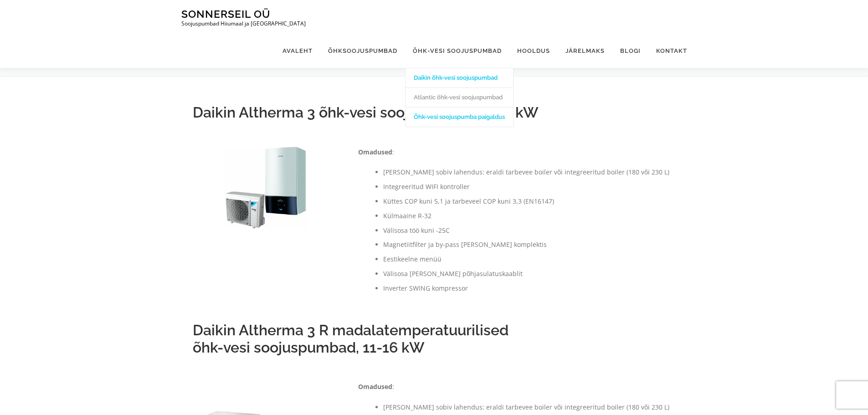 The width and height of the screenshot is (868, 415). What do you see at coordinates (630, 50) in the screenshot?
I see `a: Blogi` at bounding box center [630, 50].